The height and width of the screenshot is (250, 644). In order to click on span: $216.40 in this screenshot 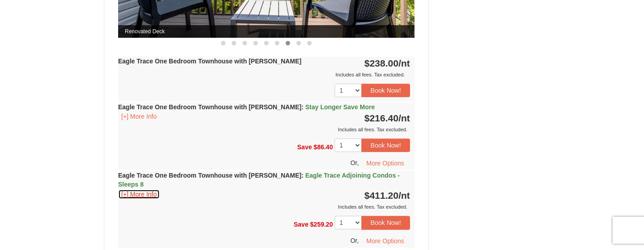, I will do `click(381, 118)`.